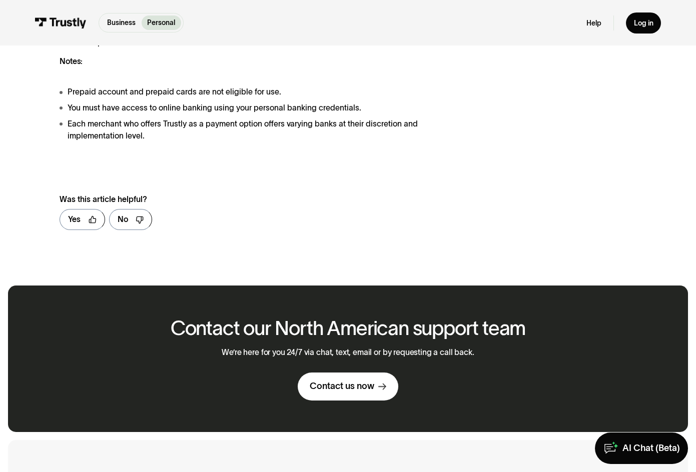 The height and width of the screenshot is (472, 696). I want to click on a: No, so click(131, 220).